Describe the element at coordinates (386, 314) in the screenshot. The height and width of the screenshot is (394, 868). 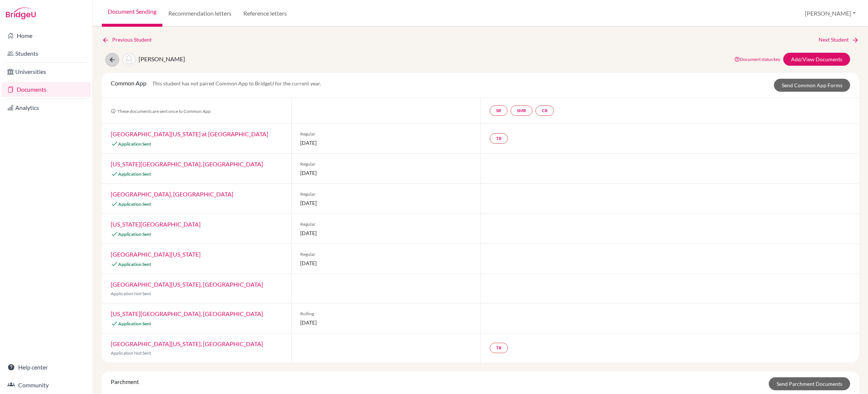
I see `span: Rolling` at that location.